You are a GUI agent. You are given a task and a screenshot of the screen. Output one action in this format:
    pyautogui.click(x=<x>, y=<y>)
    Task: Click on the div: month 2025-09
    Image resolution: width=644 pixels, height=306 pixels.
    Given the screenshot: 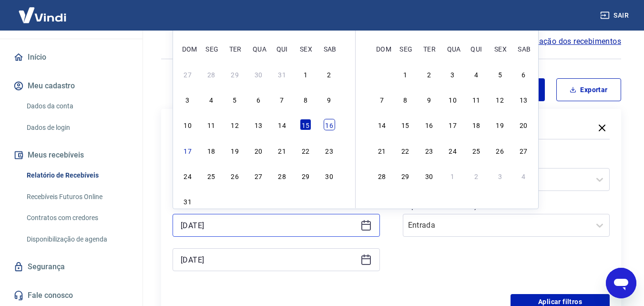 What is the action you would take?
    pyautogui.click(x=452, y=124)
    